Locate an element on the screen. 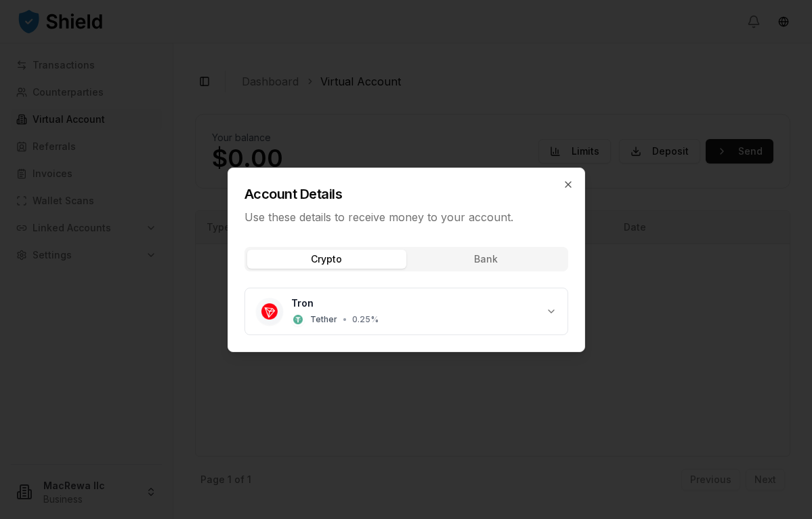 The image size is (812, 519). button: TronTronTetherTether•0.25% is located at coordinates (406, 311).